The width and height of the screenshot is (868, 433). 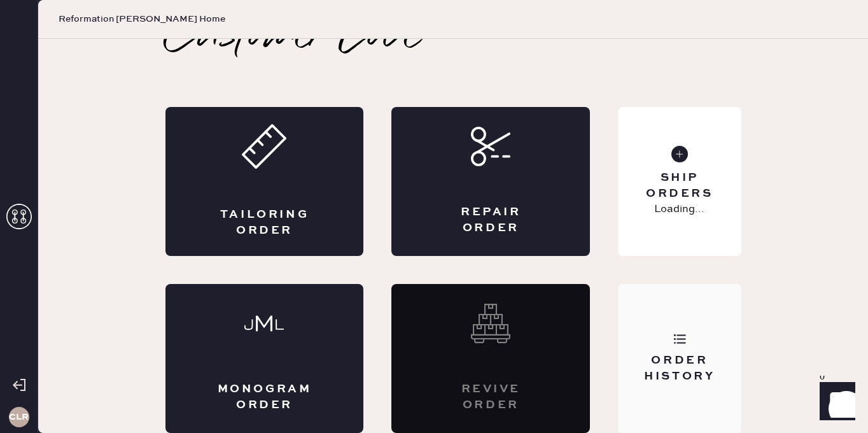 What do you see at coordinates (490, 397) in the screenshot?
I see `div: Revive order` at bounding box center [490, 397].